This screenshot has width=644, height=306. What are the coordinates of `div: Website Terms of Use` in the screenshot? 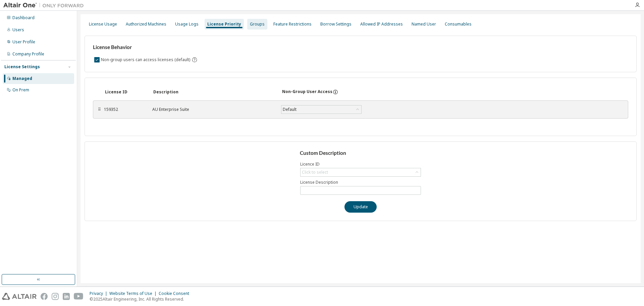 It's located at (134, 293).